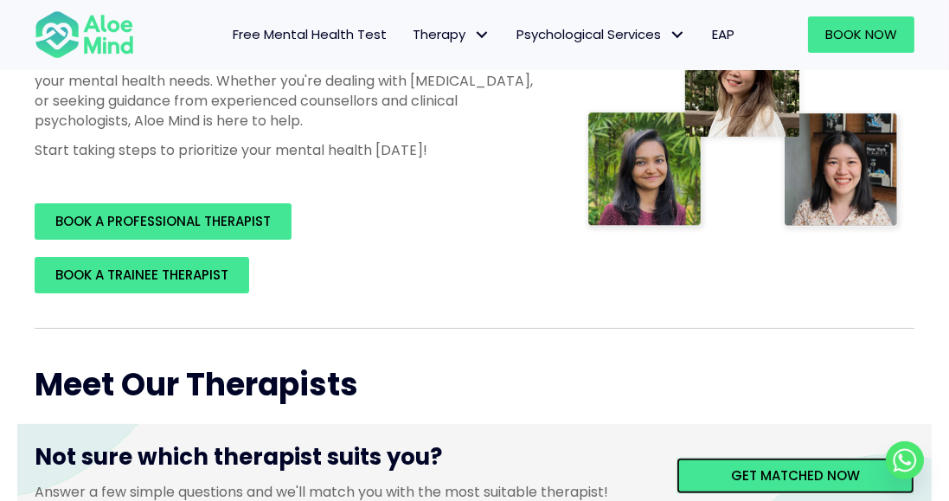  I want to click on span: BOOK A TRAINEE THERAPIST, so click(142, 274).